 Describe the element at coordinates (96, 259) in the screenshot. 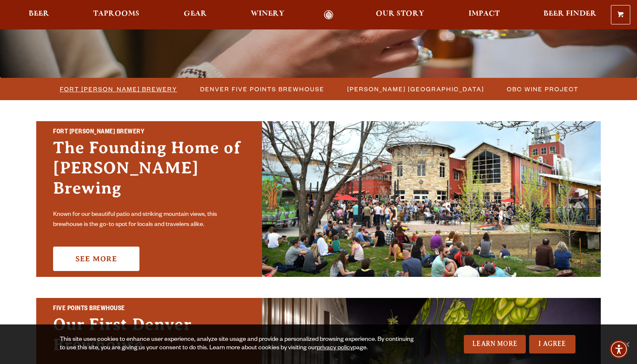

I see `a: See More` at that location.